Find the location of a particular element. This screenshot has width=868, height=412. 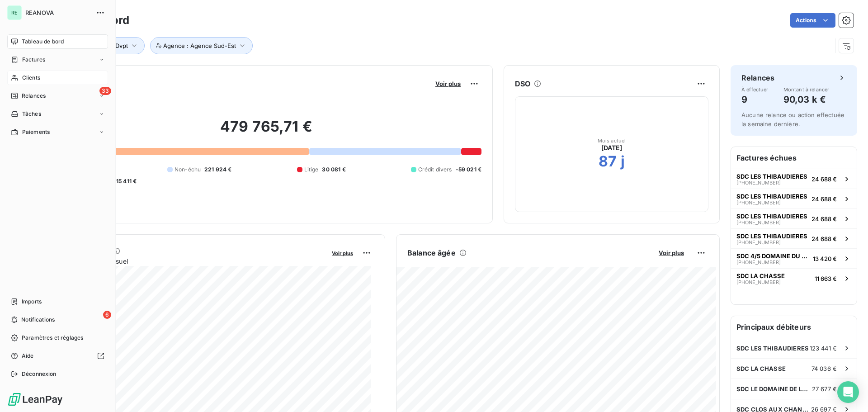

span: Relances is located at coordinates (34, 96).